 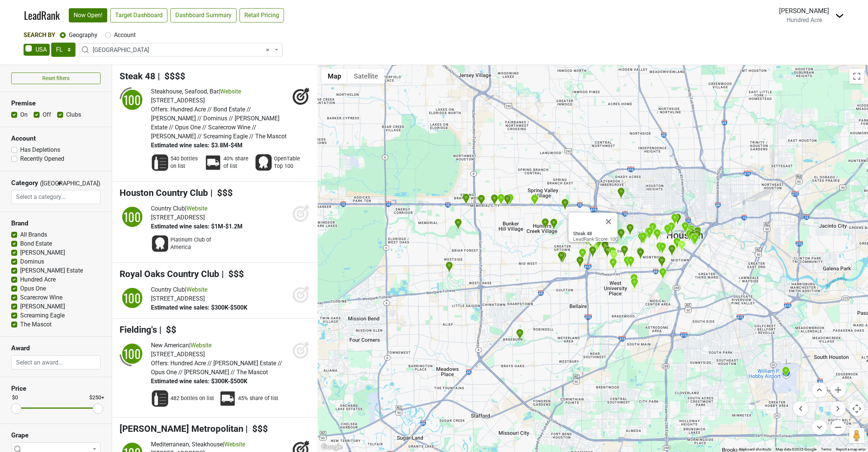 I want to click on span: New American, so click(x=170, y=345).